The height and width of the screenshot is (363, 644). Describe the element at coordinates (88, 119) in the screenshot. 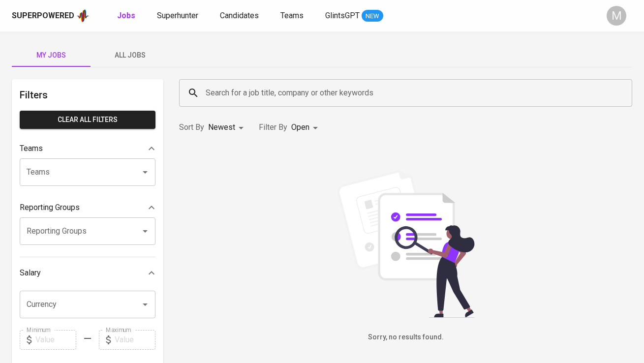

I see `span: Clear All filters` at that location.